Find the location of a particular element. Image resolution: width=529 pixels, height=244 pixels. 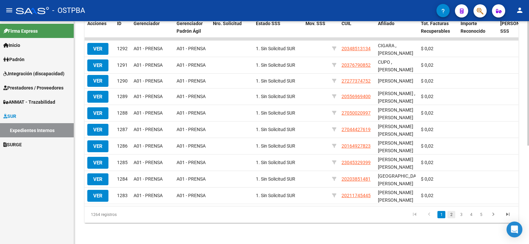

a: go to first page is located at coordinates (415, 215).